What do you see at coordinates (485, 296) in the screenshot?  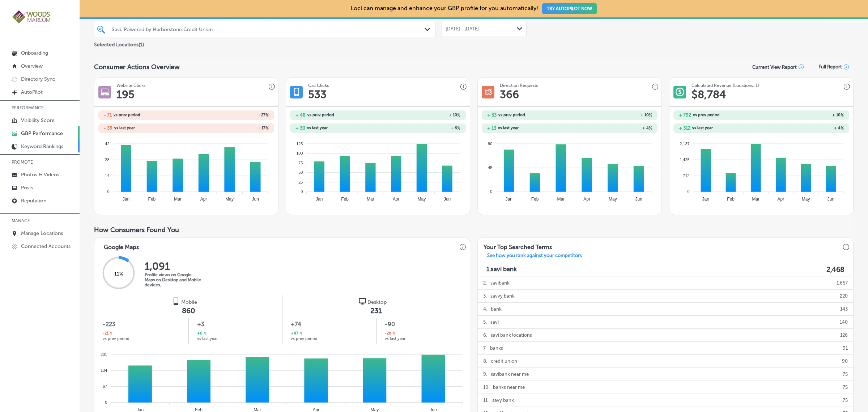 I see `p: 3 .` at bounding box center [485, 296].